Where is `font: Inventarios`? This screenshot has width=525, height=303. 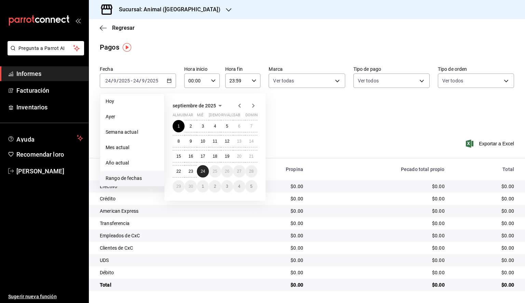
font: Inventarios is located at coordinates (32, 107).